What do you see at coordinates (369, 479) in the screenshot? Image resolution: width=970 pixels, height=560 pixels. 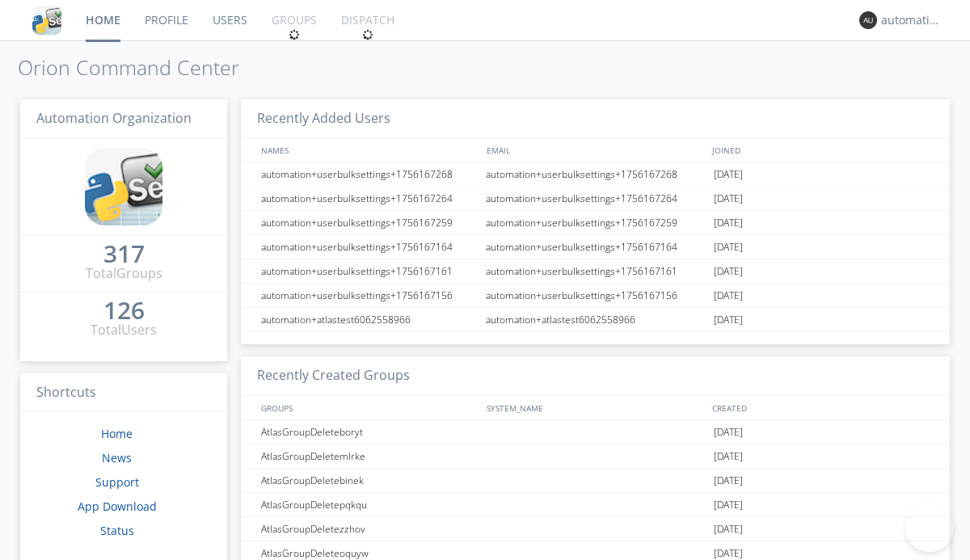 I see `div: AtlasGroupDeletebinek` at bounding box center [369, 479].